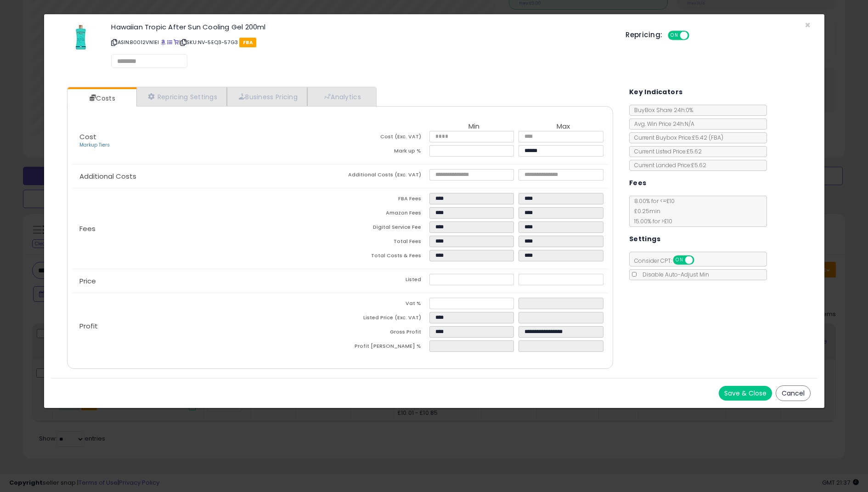 Image resolution: width=868 pixels, height=492 pixels. Describe the element at coordinates (656, 92) in the screenshot. I see `h5: Key Indicators` at that location.